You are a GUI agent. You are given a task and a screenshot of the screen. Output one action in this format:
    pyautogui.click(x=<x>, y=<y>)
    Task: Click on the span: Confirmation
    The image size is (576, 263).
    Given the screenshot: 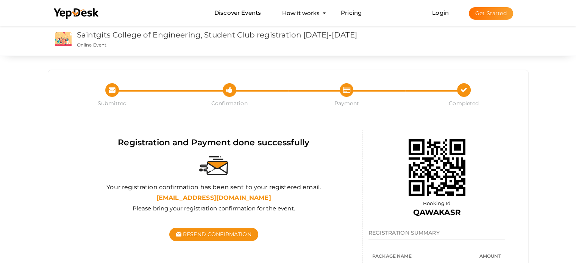 What is the action you would take?
    pyautogui.click(x=230, y=103)
    